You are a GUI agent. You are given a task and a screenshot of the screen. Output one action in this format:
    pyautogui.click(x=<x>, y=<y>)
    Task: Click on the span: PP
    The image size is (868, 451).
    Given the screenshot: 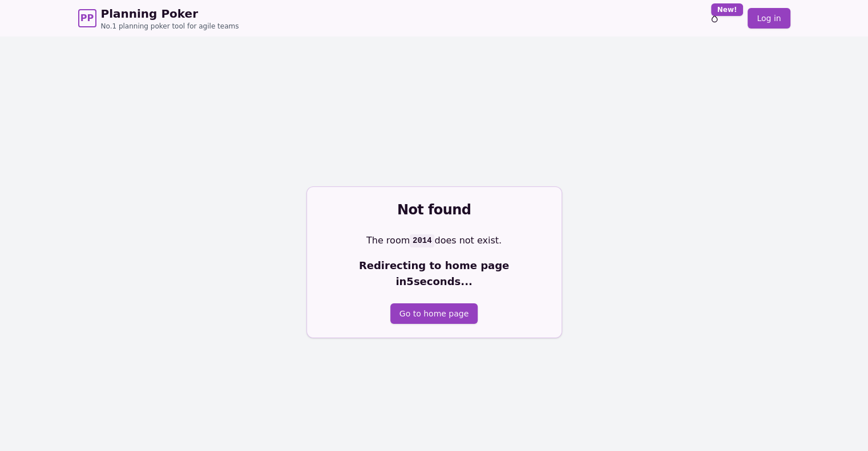 What is the action you would take?
    pyautogui.click(x=87, y=18)
    